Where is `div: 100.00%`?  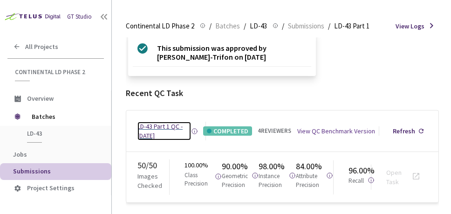
div: 100.00% is located at coordinates (203, 177).